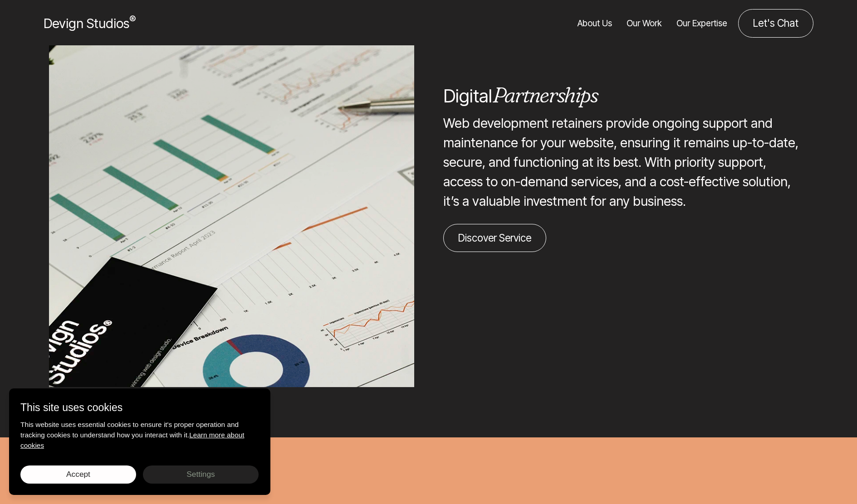 The height and width of the screenshot is (504, 857). Describe the element at coordinates (200, 475) in the screenshot. I see `button: Settings` at that location.